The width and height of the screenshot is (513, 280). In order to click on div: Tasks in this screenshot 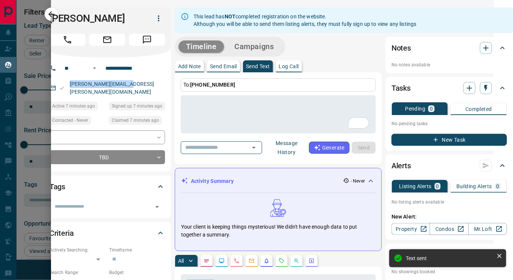, I will do `click(449, 88)`.